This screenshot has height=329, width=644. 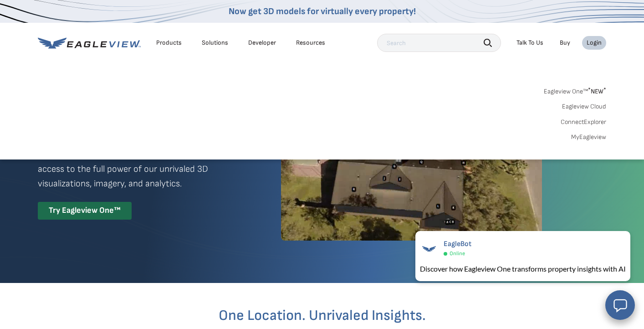 What do you see at coordinates (597, 91) in the screenshot?
I see `span: NEW` at bounding box center [597, 91].